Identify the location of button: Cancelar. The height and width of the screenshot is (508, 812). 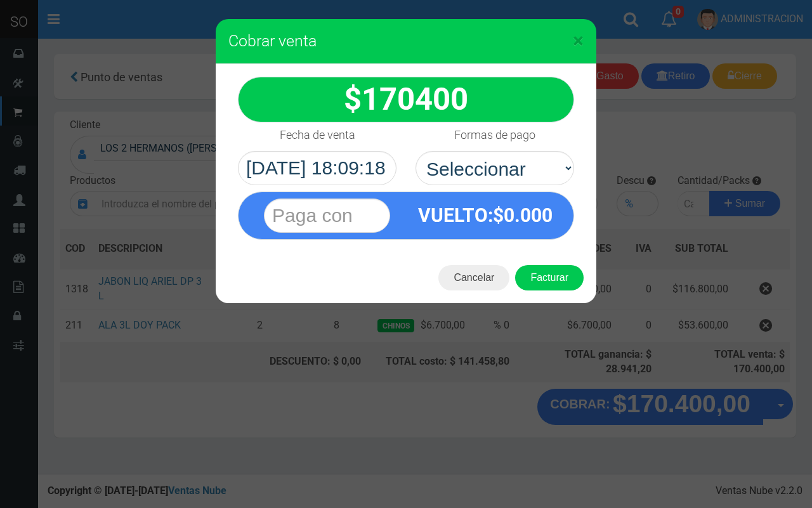
(474, 278).